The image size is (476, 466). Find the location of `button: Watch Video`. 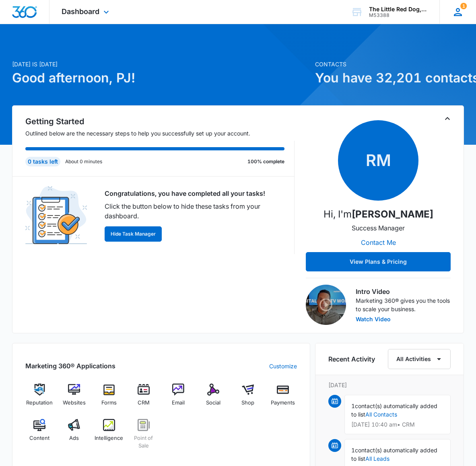

button: Watch Video is located at coordinates (373, 320).